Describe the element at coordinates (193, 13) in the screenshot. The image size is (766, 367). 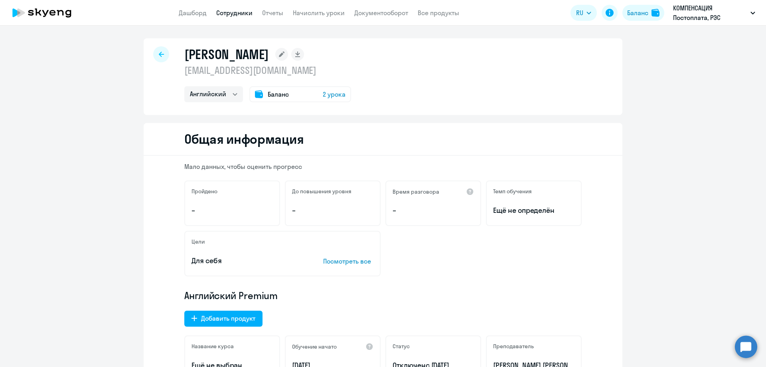
I see `a: Дашборд` at that location.